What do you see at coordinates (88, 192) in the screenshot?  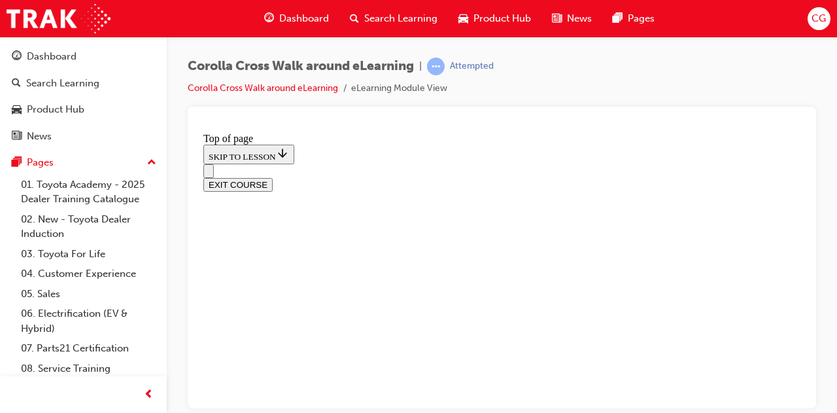 I see `a: 01. Toyota Academy - 2025 Dealer Training Catalogue` at bounding box center [88, 192].